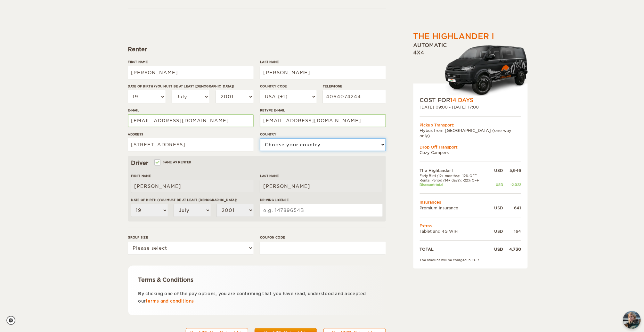 The width and height of the screenshot is (644, 332). What do you see at coordinates (257, 280) in the screenshot?
I see `div: Terms & Conditions` at bounding box center [257, 280].